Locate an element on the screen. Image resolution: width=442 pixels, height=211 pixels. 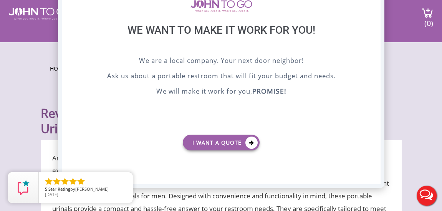
a: I want a Quote is located at coordinates (221, 143).